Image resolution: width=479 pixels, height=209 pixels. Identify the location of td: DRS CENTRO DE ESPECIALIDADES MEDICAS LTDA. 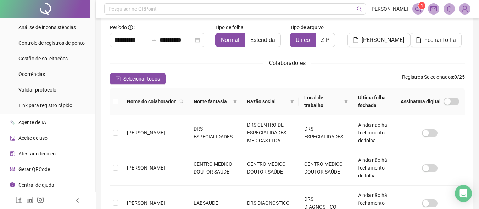
(270, 132).